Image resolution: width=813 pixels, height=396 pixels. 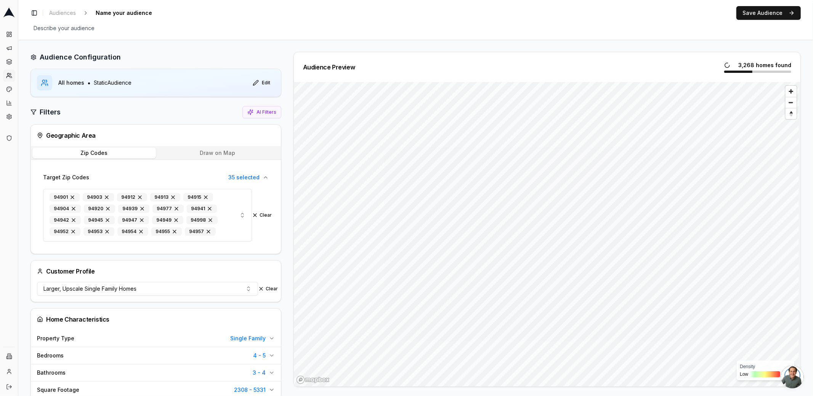 I want to click on div: 94977, so click(x=168, y=208).